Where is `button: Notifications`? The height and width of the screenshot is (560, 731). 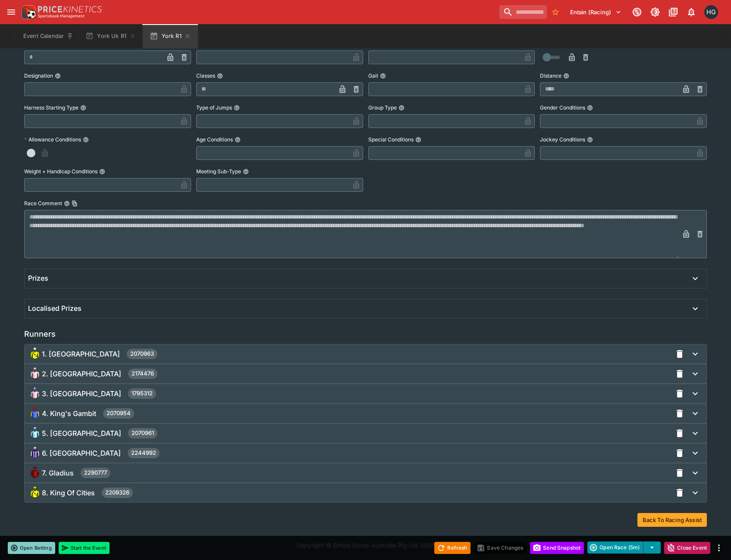 button: Notifications is located at coordinates (691, 12).